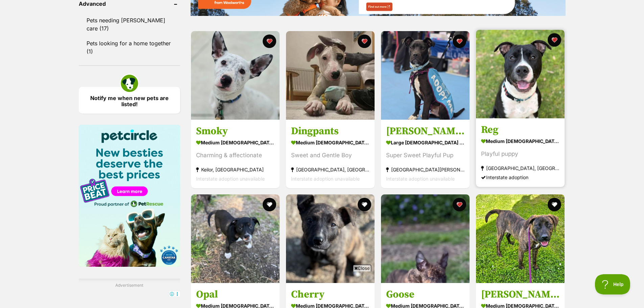  I want to click on img: Marty - Bullmastiff x Boxer Dog, so click(425, 75).